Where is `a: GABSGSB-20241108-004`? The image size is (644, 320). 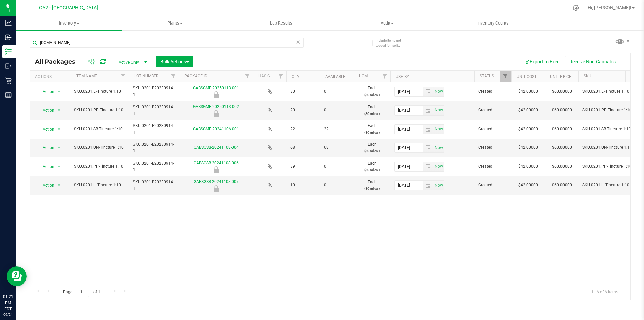
a: GABSGSB-20241108-004 is located at coordinates (216, 148).